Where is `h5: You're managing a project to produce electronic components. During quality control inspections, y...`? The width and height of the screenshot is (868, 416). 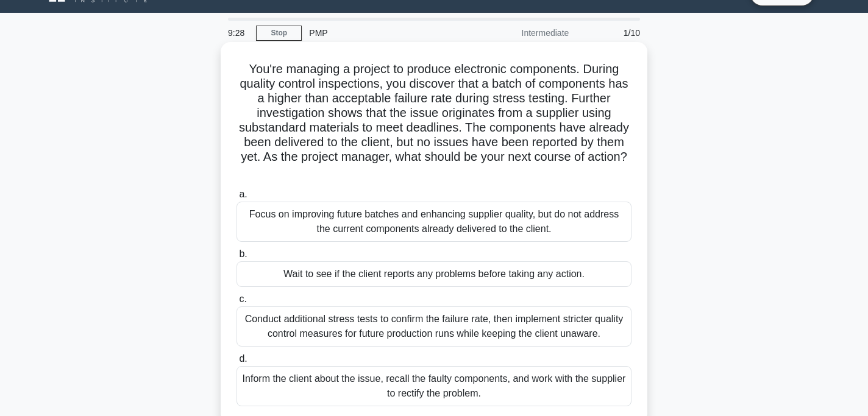 h5: You're managing a project to produce electronic components. During quality control inspections, y... is located at coordinates (434, 120).